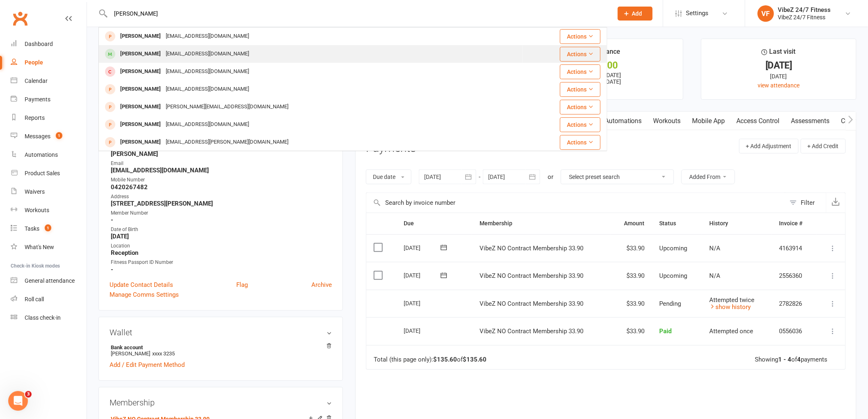 This screenshot has height=419, width=868. Describe the element at coordinates (48, 136) in the screenshot. I see `a: Messages 1` at that location.